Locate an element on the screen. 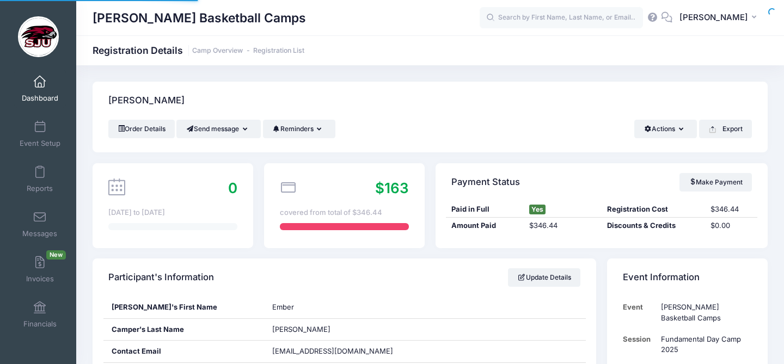 The image size is (784, 364). h4: Payment Status is located at coordinates (486, 182).